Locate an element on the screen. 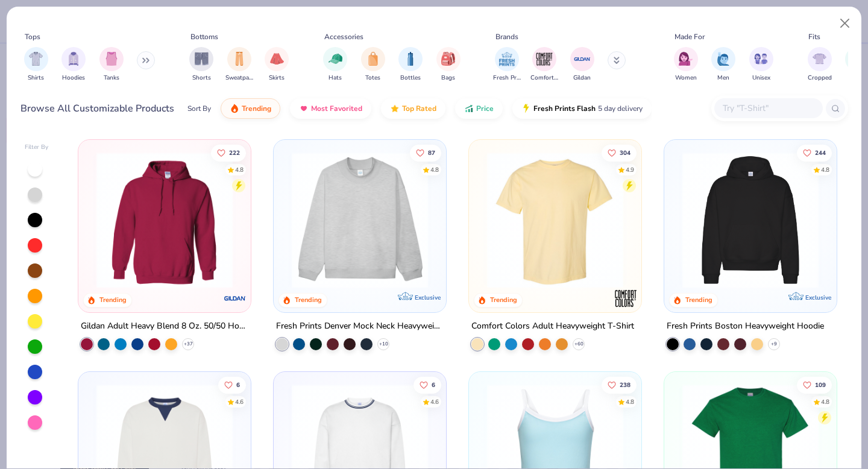 This screenshot has height=469, width=868. span: Men is located at coordinates (723, 78).